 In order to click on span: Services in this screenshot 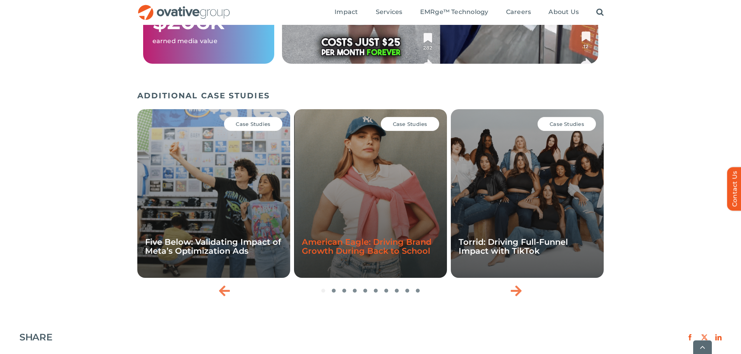, I will do `click(389, 12)`.